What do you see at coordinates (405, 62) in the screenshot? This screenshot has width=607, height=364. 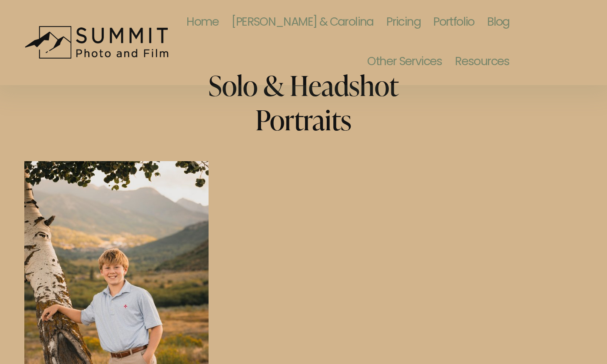 I see `span: Other Services` at bounding box center [405, 62].